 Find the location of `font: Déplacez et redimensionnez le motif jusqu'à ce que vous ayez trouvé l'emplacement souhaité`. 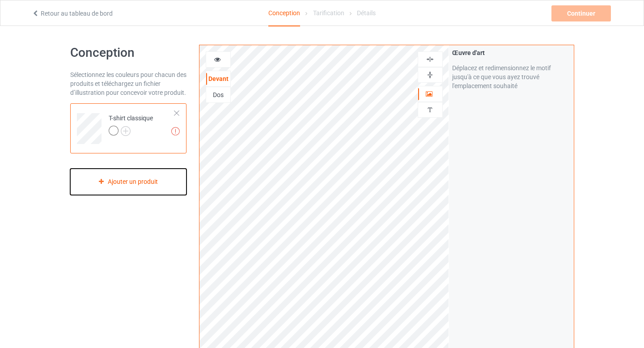

font: Déplacez et redimensionnez le motif jusqu'à ce que vous ayez trouvé l'emplacement souhaité is located at coordinates (501, 77).